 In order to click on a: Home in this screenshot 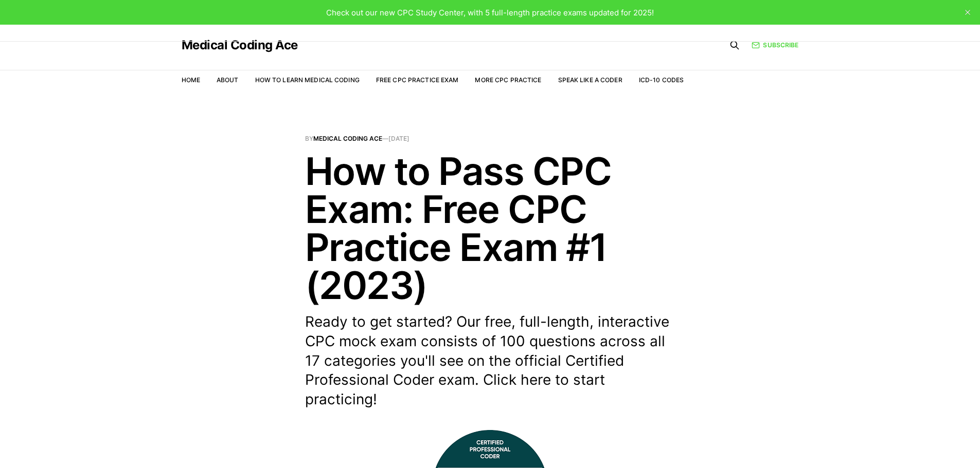, I will do `click(191, 80)`.